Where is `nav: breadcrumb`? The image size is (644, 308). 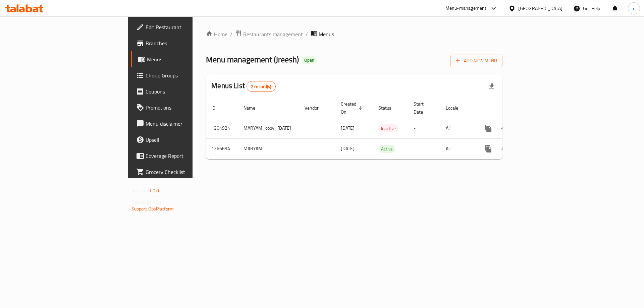
nav: breadcrumb is located at coordinates (354, 34).